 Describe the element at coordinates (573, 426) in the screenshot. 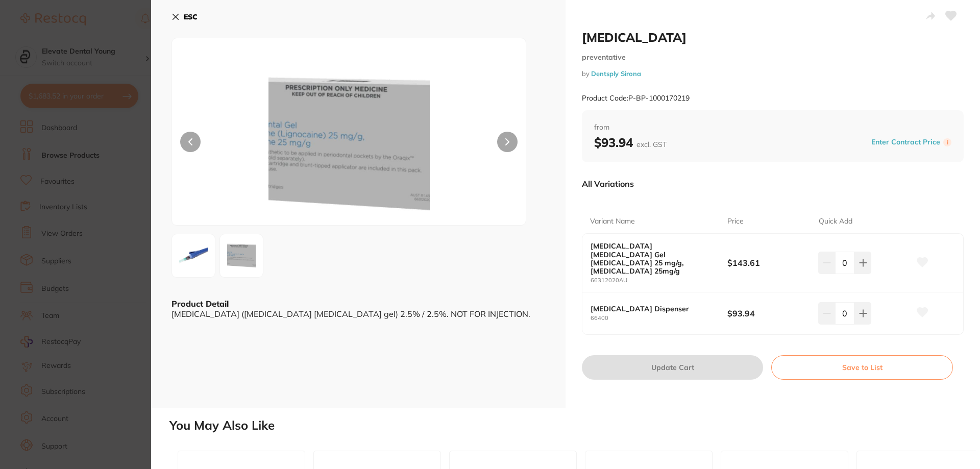

I see `h2: You May Also Like` at that location.